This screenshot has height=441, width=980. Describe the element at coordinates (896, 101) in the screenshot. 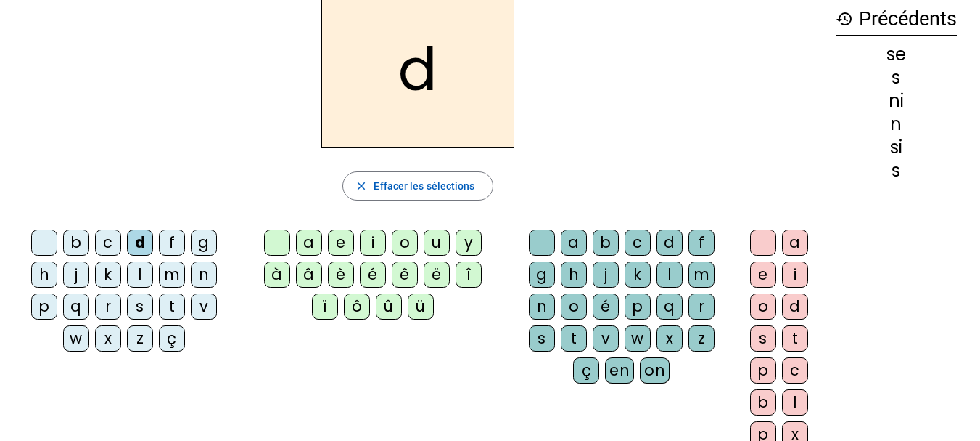

I see `div: ni` at that location.